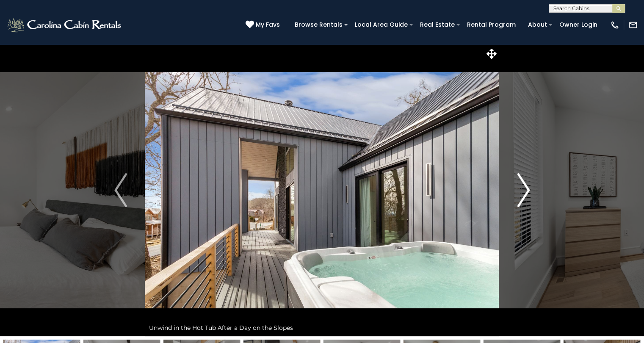 The width and height of the screenshot is (644, 343). Describe the element at coordinates (65, 25) in the screenshot. I see `img: White-1-2.png` at that location.